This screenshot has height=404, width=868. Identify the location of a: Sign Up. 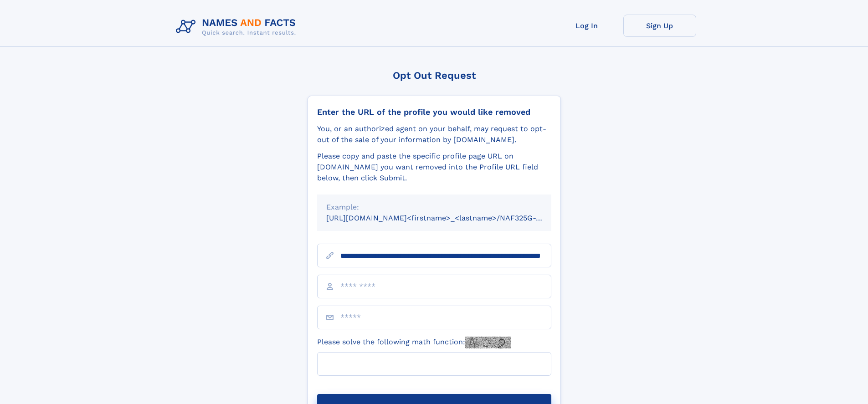
(660, 26).